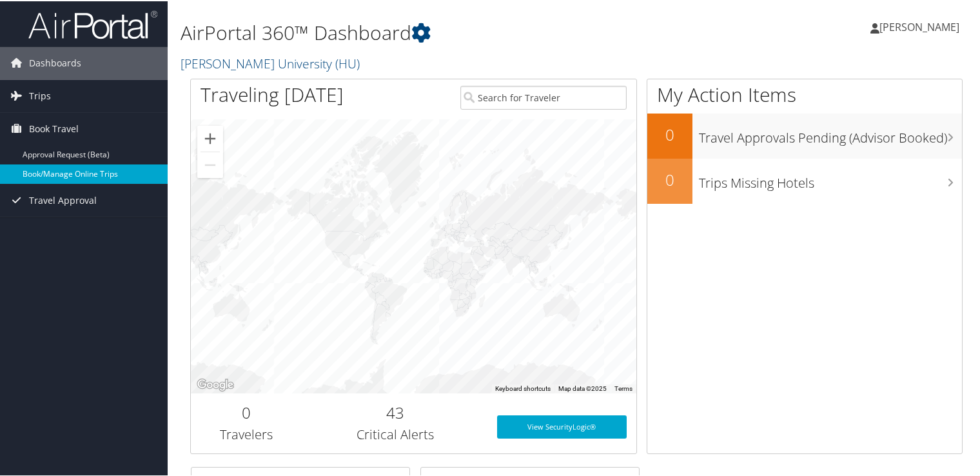 The height and width of the screenshot is (476, 980). Describe the element at coordinates (624, 387) in the screenshot. I see `a: Terms (opens in new tab)` at that location.